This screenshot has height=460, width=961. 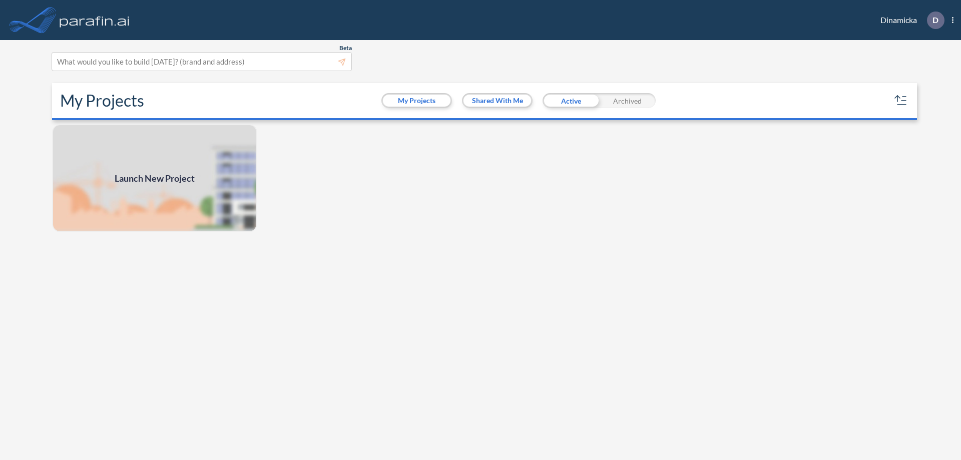 I want to click on div: Dinamicka, so click(x=909, y=20).